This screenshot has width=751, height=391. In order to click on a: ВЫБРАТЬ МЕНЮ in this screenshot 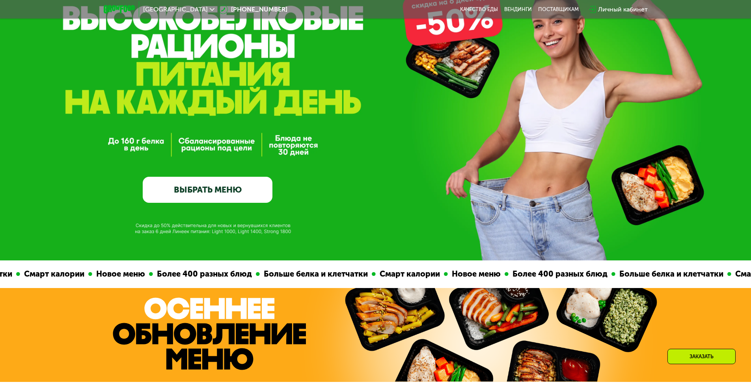, I will do `click(207, 190)`.